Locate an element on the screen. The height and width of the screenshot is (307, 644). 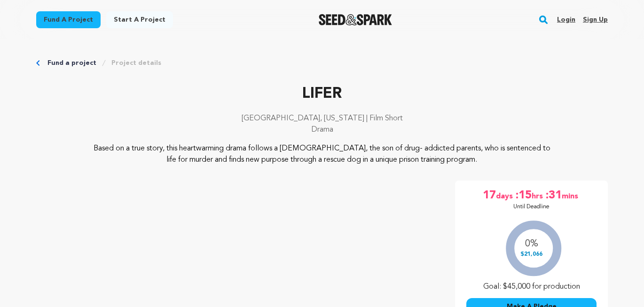
p: LIFER is located at coordinates (322, 94).